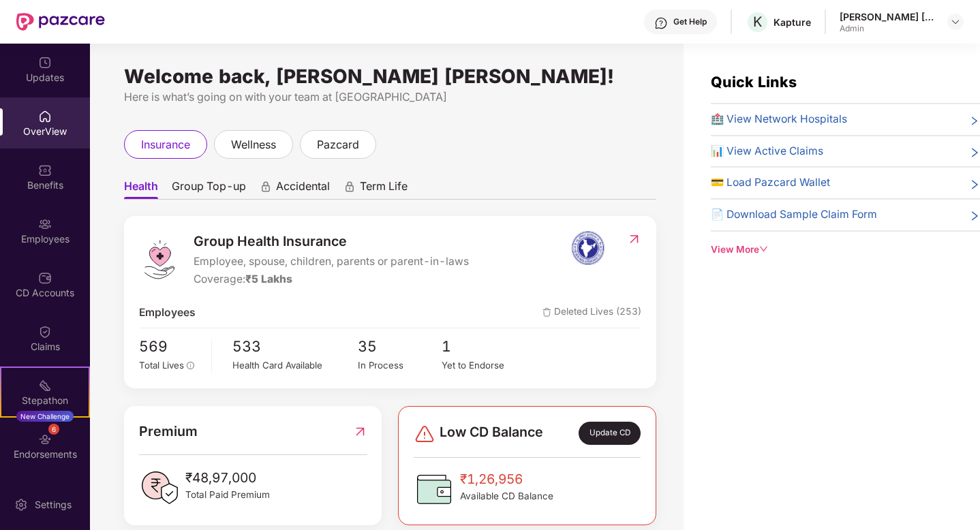 This screenshot has height=530, width=980. I want to click on div: Yet to Endorse, so click(484, 365).